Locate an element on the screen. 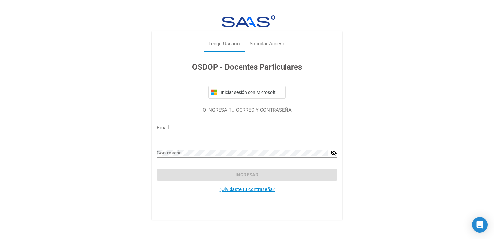 The width and height of the screenshot is (494, 239). div: Open Intercom Messenger is located at coordinates (480, 225).